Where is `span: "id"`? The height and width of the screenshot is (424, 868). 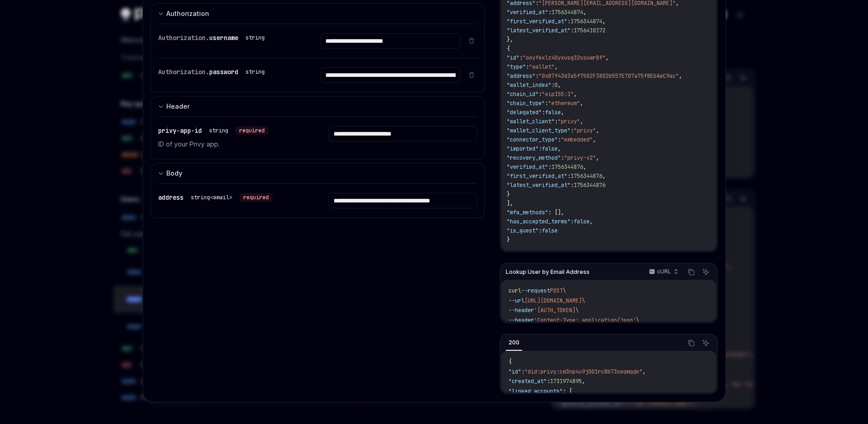 span: "id" is located at coordinates (513, 58).